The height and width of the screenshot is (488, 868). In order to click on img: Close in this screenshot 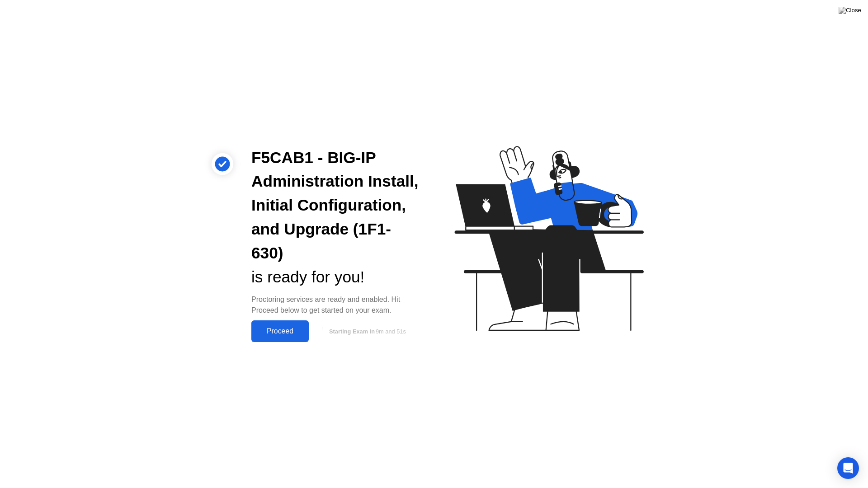, I will do `click(850, 11)`.